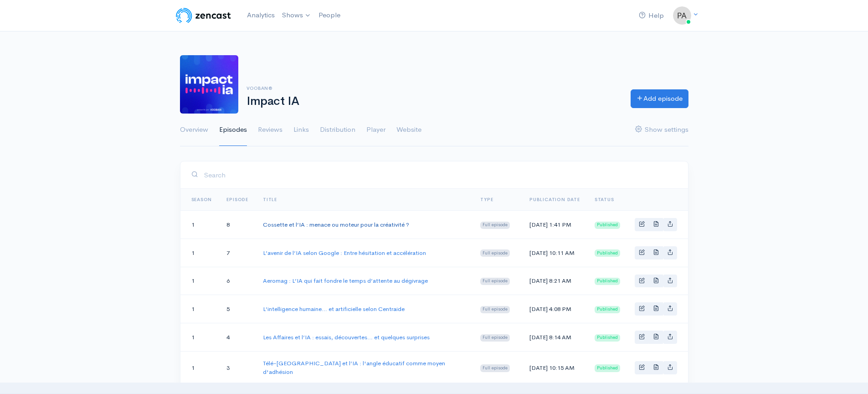 The width and height of the screenshot is (868, 394). Describe the element at coordinates (433, 101) in the screenshot. I see `h1: Impact IA` at that location.